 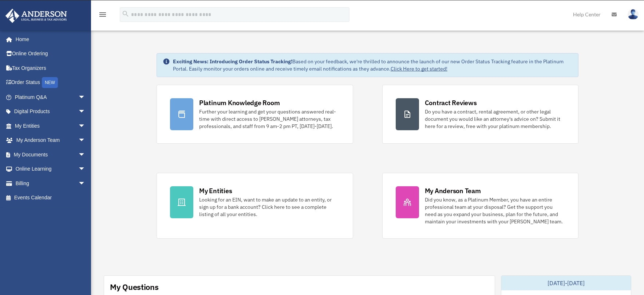 What do you see at coordinates (481, 114) in the screenshot?
I see `a: Contract Reviews Do you have a contract, rental agreement, or other legal document you would like...` at bounding box center [481, 114].